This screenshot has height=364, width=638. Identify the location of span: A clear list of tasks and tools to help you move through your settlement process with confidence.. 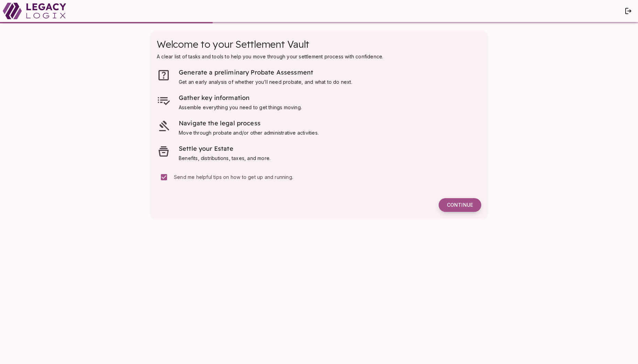
(270, 56).